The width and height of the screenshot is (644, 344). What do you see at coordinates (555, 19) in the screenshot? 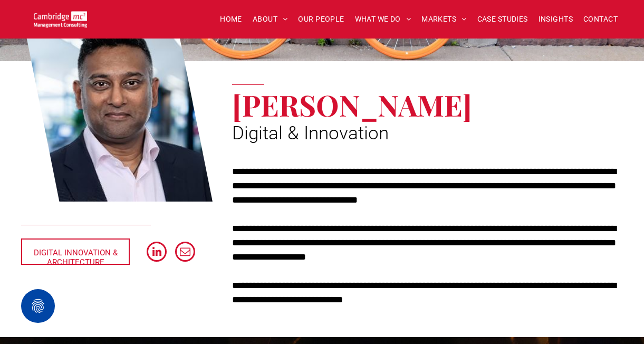
I see `a: INSIGHTS` at bounding box center [555, 19].